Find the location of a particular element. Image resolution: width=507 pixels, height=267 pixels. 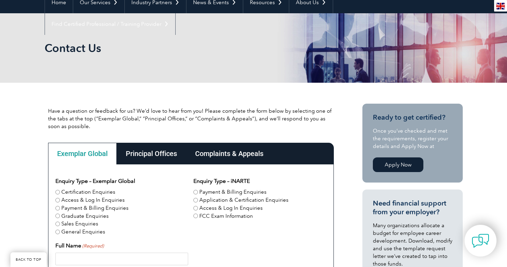

label: Certification Enquiries is located at coordinates (88, 192).